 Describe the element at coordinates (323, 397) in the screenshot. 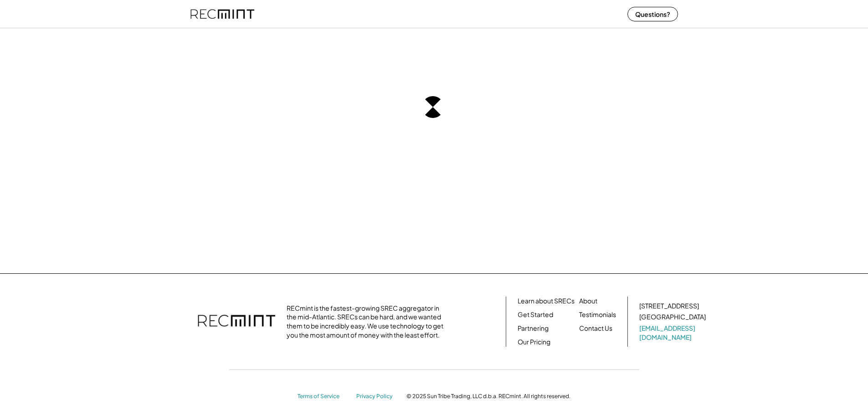

I see `a: Terms of Service` at that location.